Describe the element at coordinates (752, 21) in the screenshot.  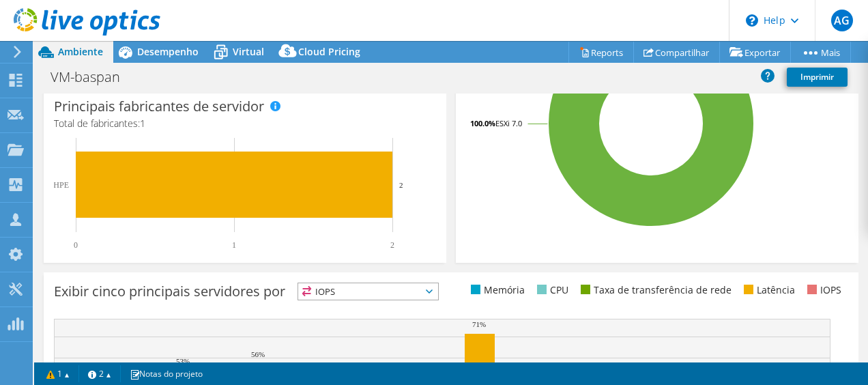
I see `svg: \n` at that location.